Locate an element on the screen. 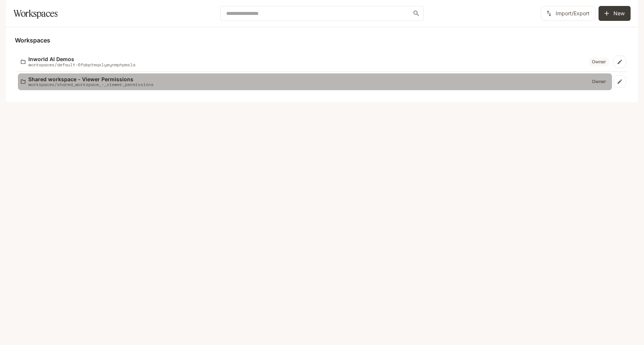 The image size is (644, 345). a: Shared workspace - Viewer Permissionsworkspaces/shared_workspace_-_viewer_permissionsOwner is located at coordinates (315, 82).